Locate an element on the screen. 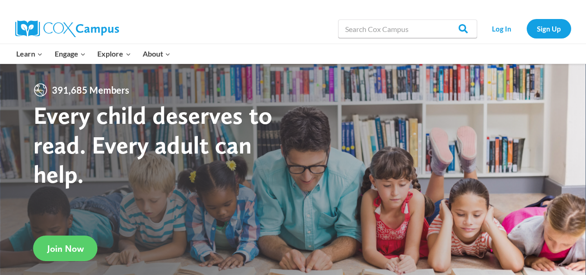 This screenshot has width=586, height=275. input: Search Cox Campus is located at coordinates (408, 29).